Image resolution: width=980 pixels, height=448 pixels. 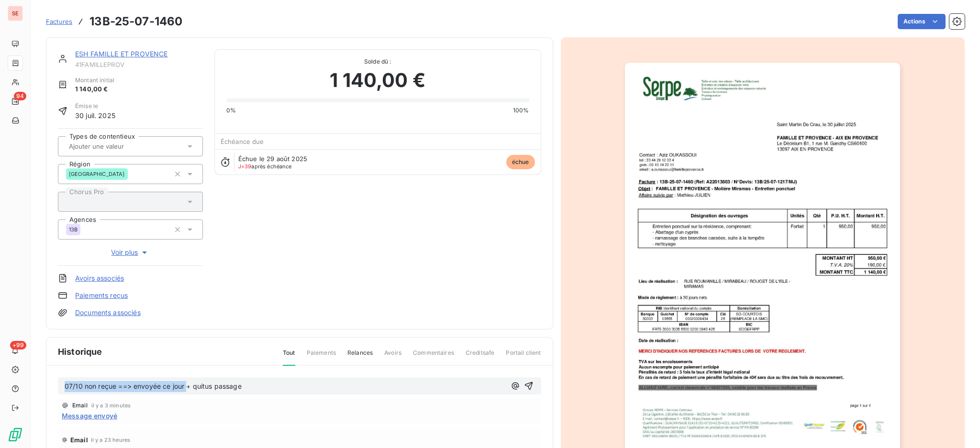 I want to click on div: SE, so click(x=15, y=14).